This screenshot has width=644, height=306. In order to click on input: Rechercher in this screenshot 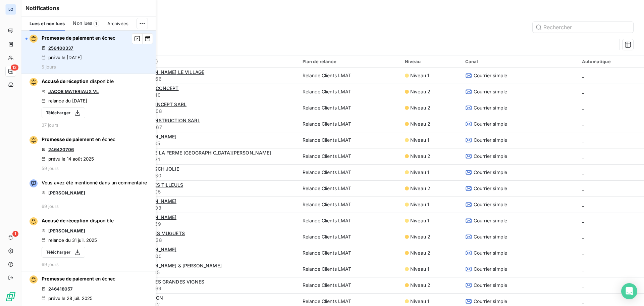, I will do `click(583, 27)`.